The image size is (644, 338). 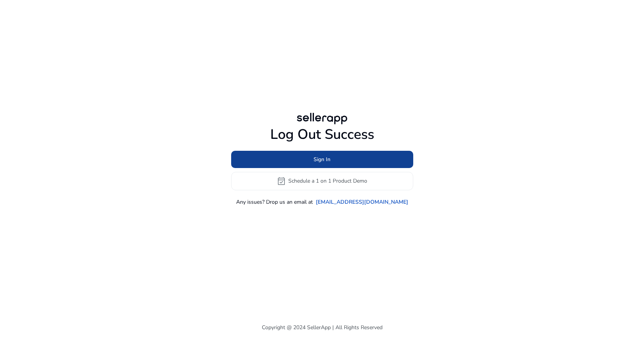 I want to click on h1: Log Out Success, so click(x=322, y=134).